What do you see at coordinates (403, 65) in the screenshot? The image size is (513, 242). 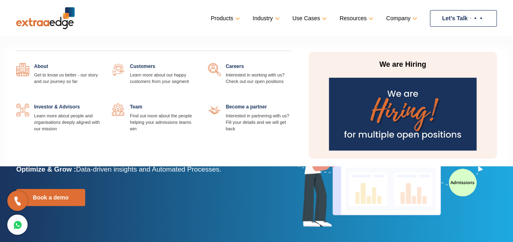 I see `p: We are Hiring` at bounding box center [403, 65].